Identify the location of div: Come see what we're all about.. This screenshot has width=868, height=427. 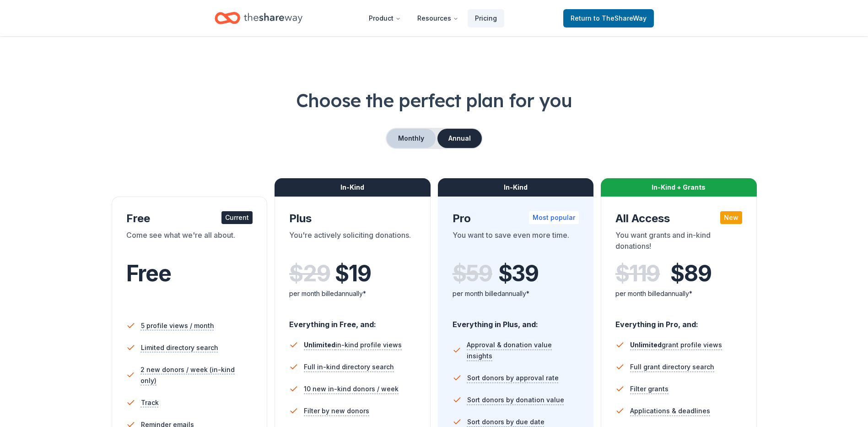
(190, 242).